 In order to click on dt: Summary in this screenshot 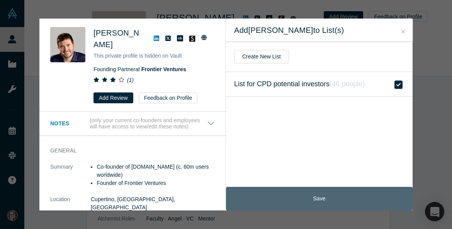, I will do `click(70, 179)`.